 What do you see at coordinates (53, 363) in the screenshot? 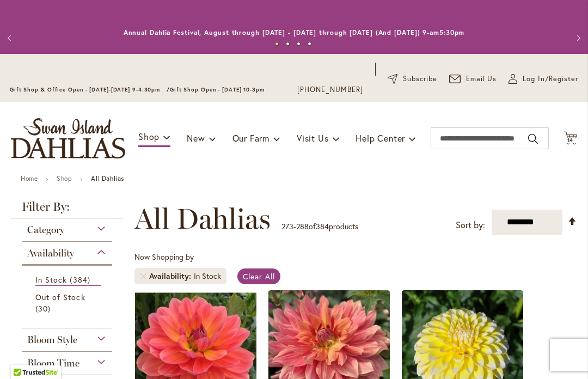
I see `span: Bloom Time` at bounding box center [53, 363].